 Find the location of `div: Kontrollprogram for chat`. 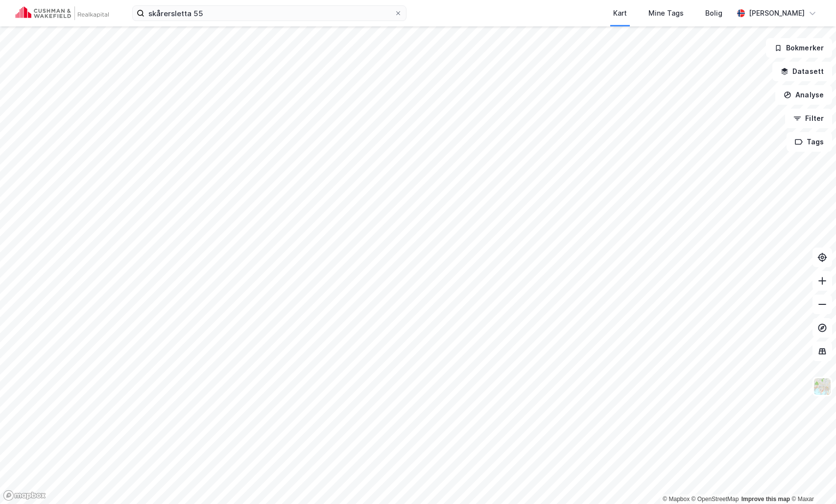

div: Kontrollprogram for chat is located at coordinates (811, 481).